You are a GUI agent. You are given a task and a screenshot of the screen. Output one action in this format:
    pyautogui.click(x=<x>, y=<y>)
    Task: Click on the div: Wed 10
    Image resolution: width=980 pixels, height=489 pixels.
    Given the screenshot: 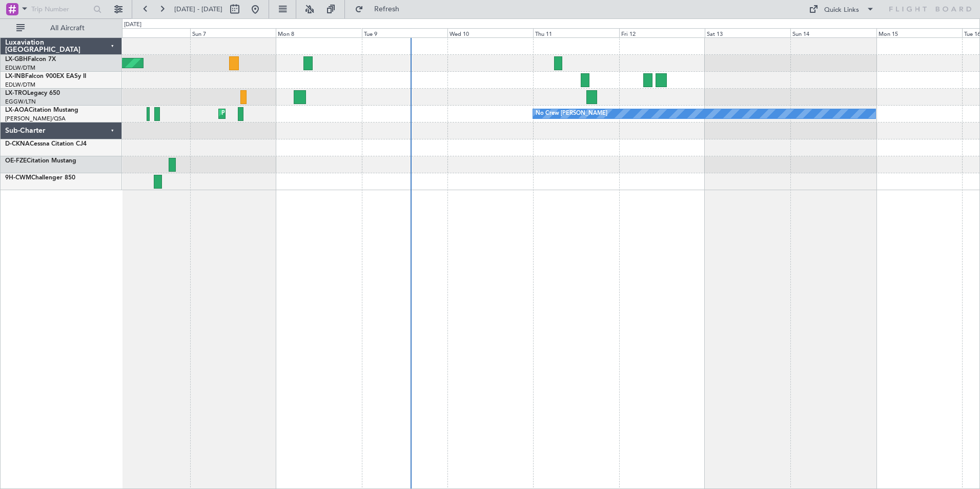 What is the action you would take?
    pyautogui.click(x=490, y=33)
    